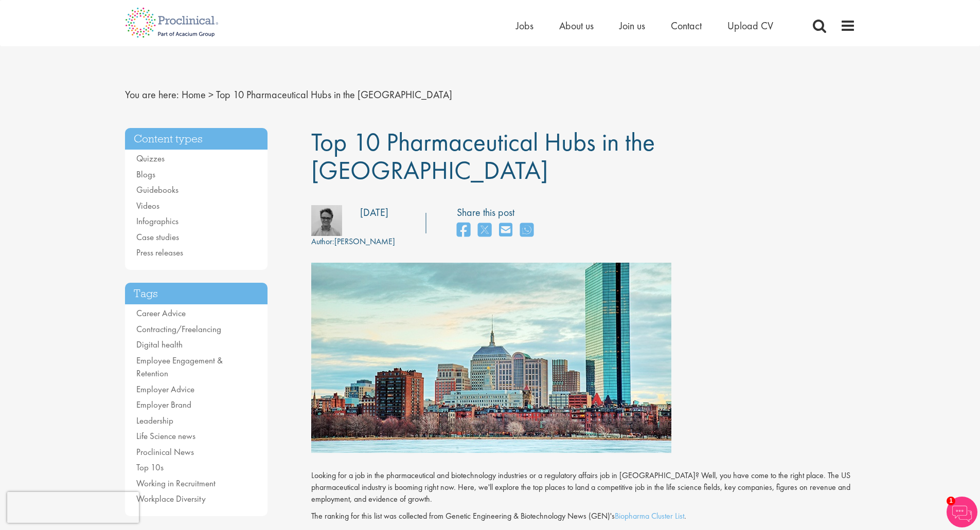 The width and height of the screenshot is (980, 530). Describe the element at coordinates (165, 452) in the screenshot. I see `a: Proclinical News` at that location.